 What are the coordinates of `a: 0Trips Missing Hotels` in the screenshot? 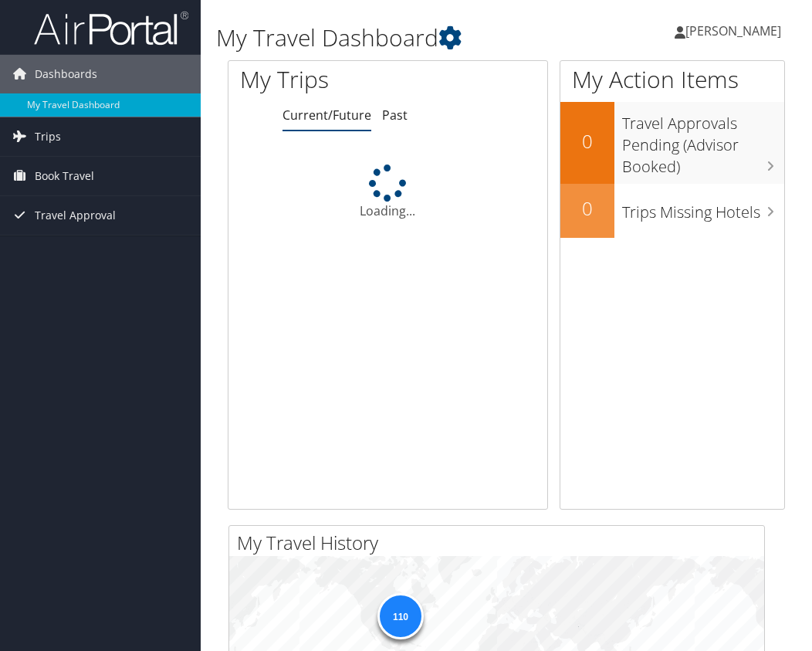 It's located at (672, 211).